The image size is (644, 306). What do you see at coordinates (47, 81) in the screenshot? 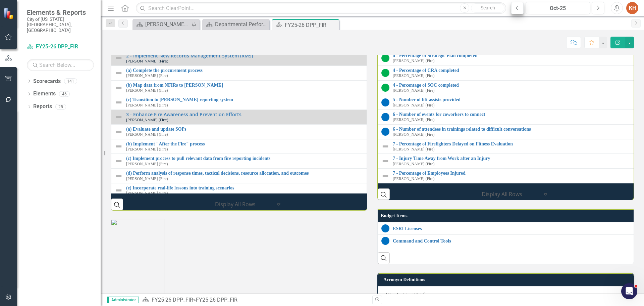
I see `a: Scorecards` at bounding box center [47, 81].